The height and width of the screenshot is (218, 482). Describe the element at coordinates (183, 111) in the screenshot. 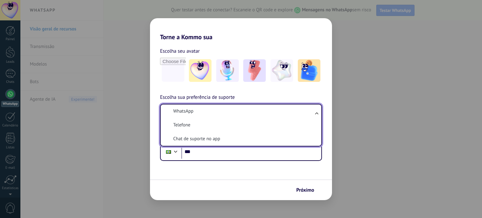

I see `span: WhatsApp` at that location.